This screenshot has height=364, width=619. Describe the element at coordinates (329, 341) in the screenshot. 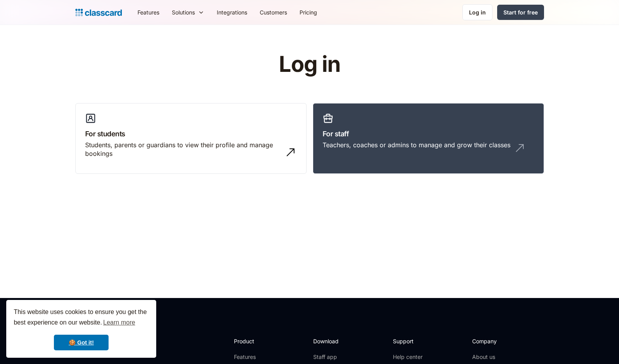

I see `h2: Download` at that location.